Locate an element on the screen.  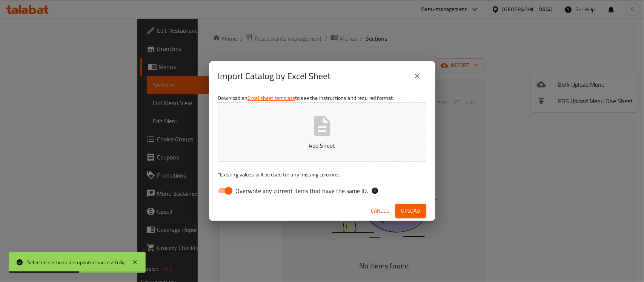
span: Overwrite any current items that have the same ID. is located at coordinates (302, 191).